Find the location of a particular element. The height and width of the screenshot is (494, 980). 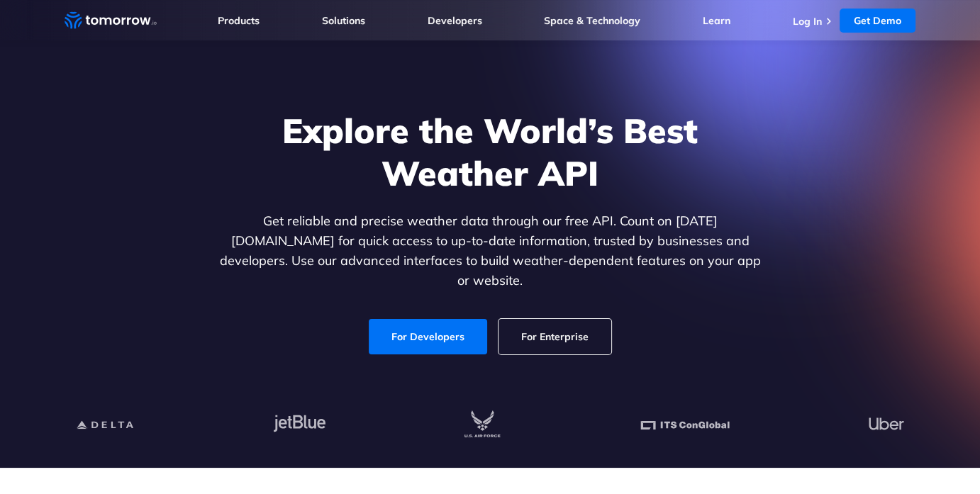

a: Get Demo is located at coordinates (877, 21).